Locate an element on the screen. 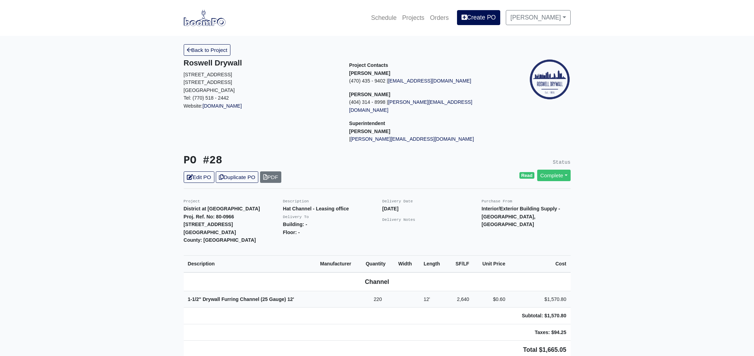 The width and height of the screenshot is (754, 356). small: Purchase From is located at coordinates (497, 201).